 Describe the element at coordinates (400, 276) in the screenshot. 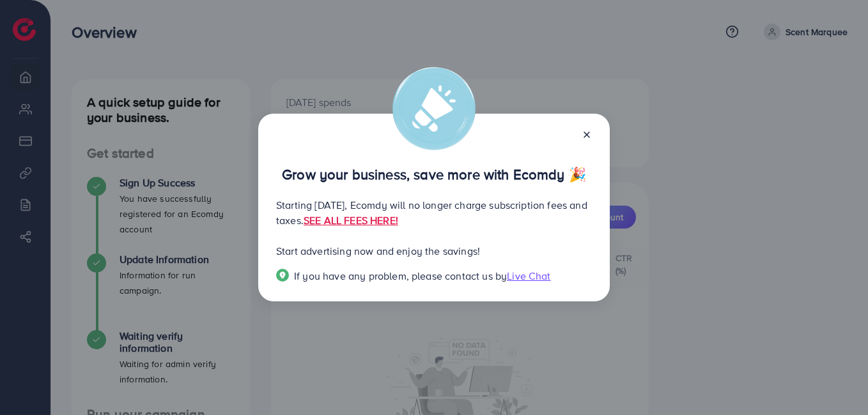

I see `span: If you have any problem, please contact us by` at that location.